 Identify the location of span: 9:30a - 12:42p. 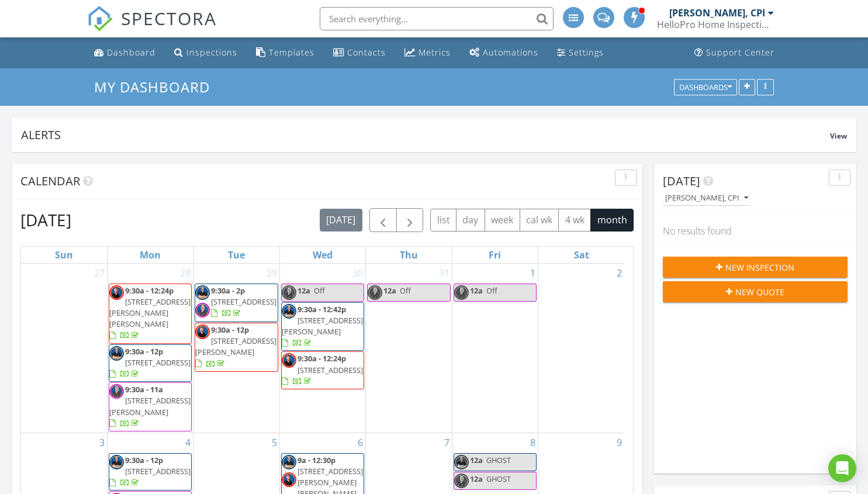
(321, 310).